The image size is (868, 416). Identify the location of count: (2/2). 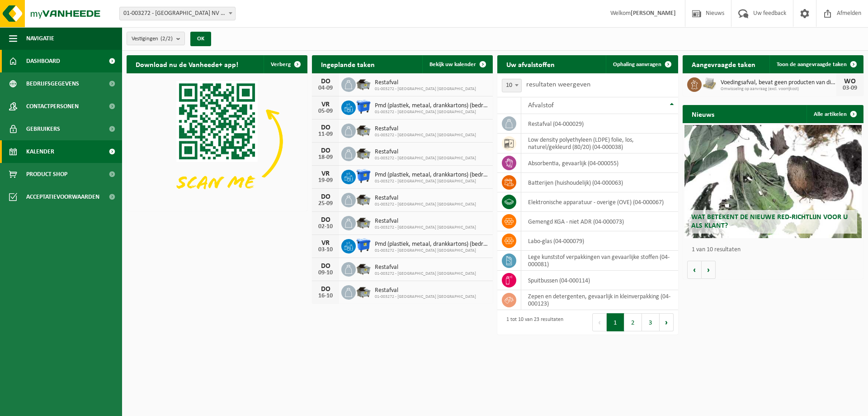
(166, 38).